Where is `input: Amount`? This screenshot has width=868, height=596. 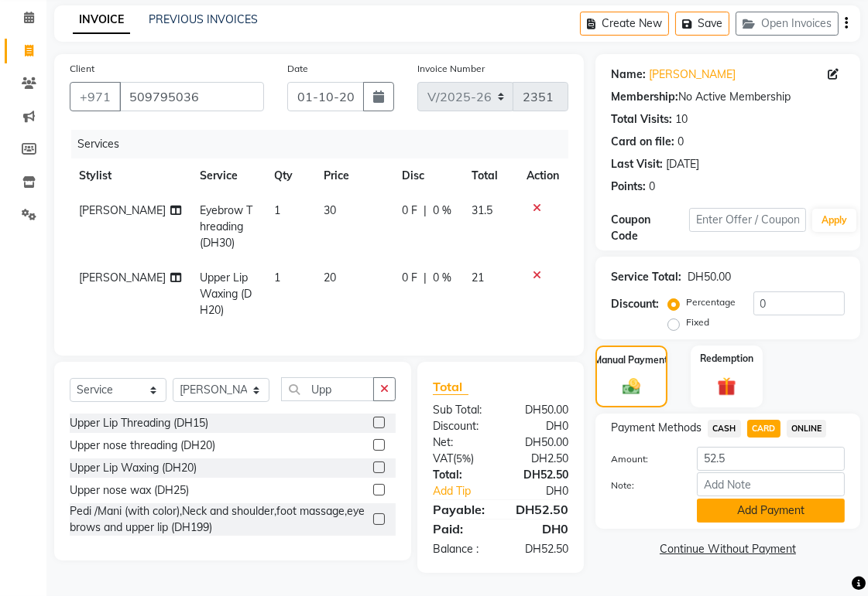 input: Amount is located at coordinates (770, 458).